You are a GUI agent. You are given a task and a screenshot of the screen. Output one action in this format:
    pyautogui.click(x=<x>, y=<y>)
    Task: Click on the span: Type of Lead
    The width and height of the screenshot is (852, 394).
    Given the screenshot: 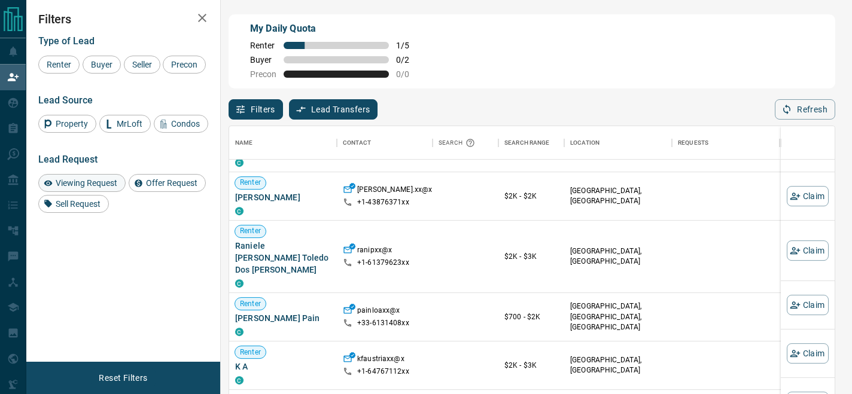 What is the action you would take?
    pyautogui.click(x=66, y=41)
    